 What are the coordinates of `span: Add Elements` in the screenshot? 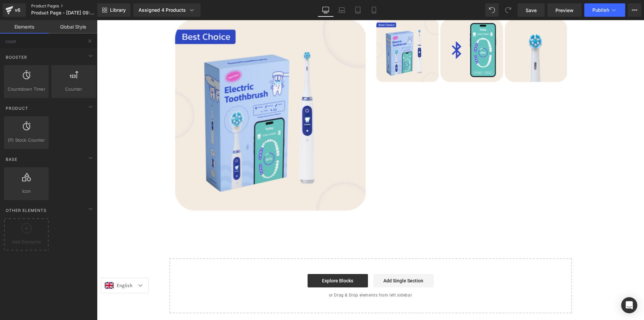 It's located at (26, 242).